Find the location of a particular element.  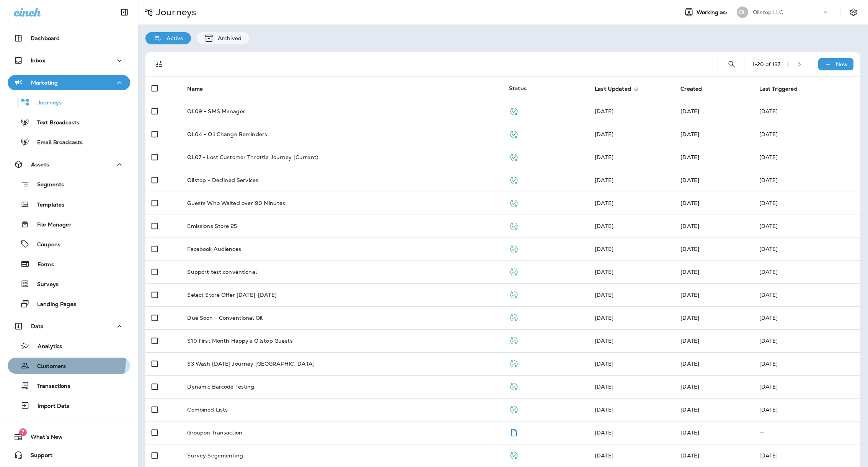

button: Collapse Sidebar is located at coordinates (124, 12).